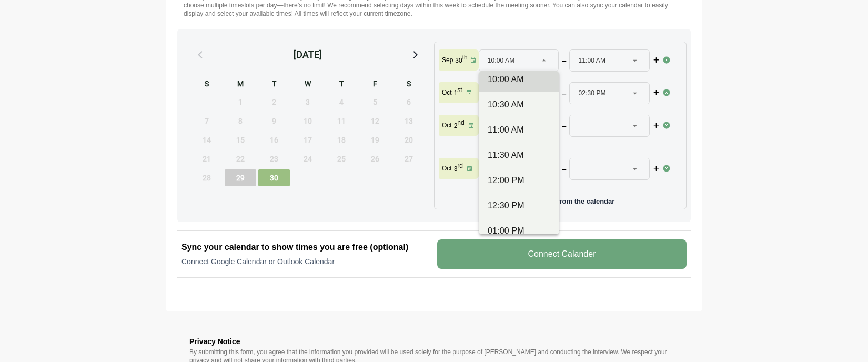 The height and width of the screenshot is (362, 868). Describe the element at coordinates (375, 102) in the screenshot. I see `span: Friday, September 5, 2025` at that location.